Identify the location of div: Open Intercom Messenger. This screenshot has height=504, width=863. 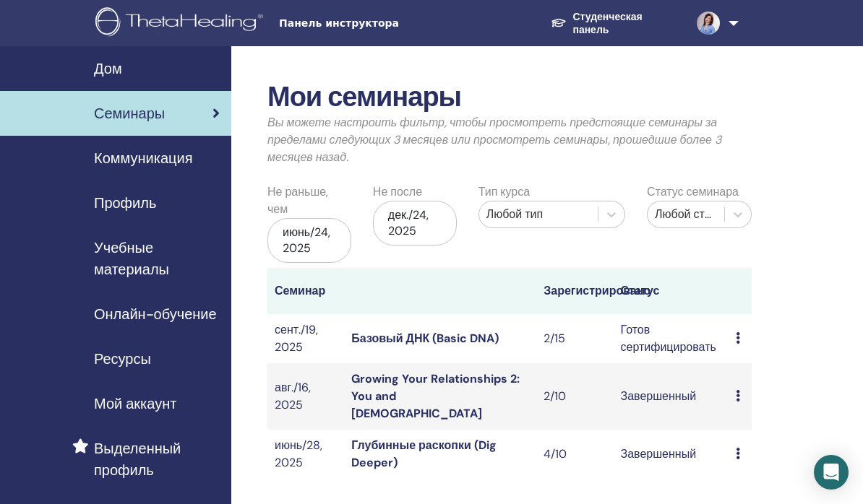
(832, 473).